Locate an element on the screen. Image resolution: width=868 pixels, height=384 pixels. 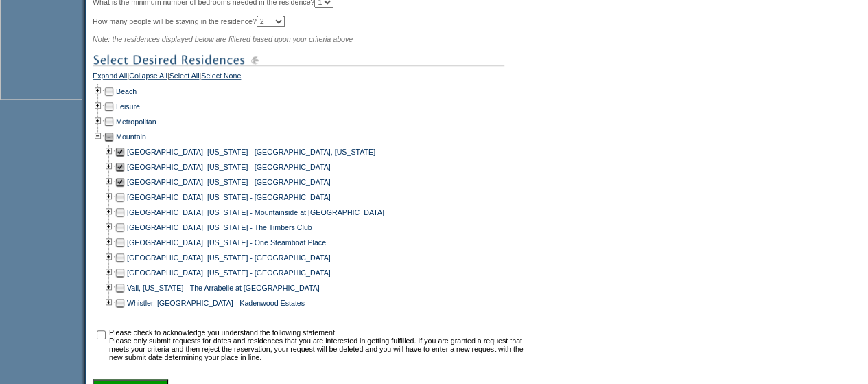
a: Leisure is located at coordinates (128, 107).